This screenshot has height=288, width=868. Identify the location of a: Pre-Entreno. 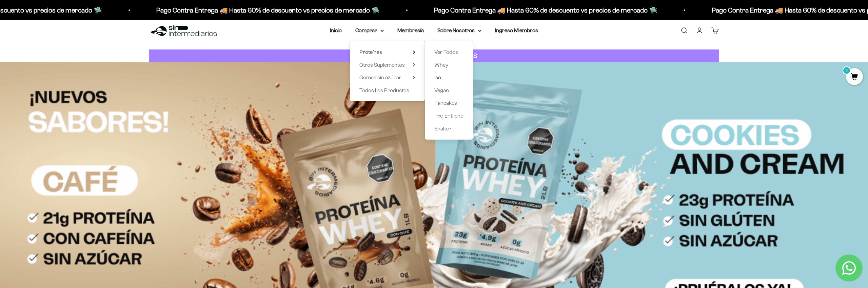
(449, 116).